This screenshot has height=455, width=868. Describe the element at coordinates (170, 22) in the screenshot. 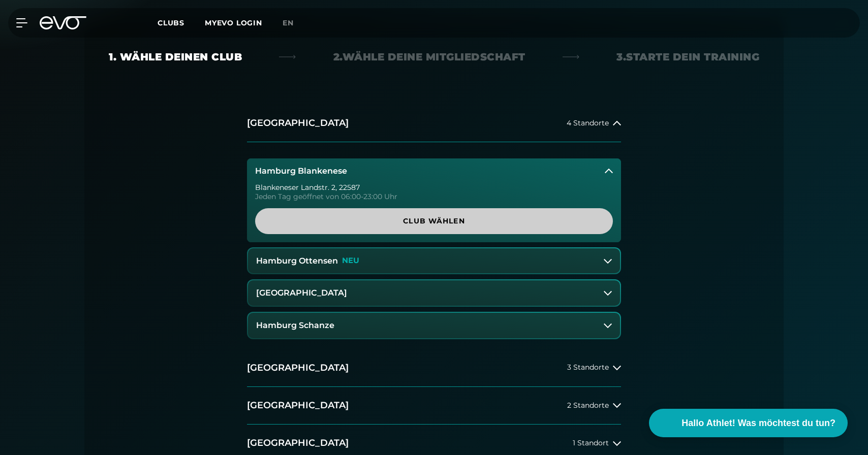

I see `span: Clubs` at that location.